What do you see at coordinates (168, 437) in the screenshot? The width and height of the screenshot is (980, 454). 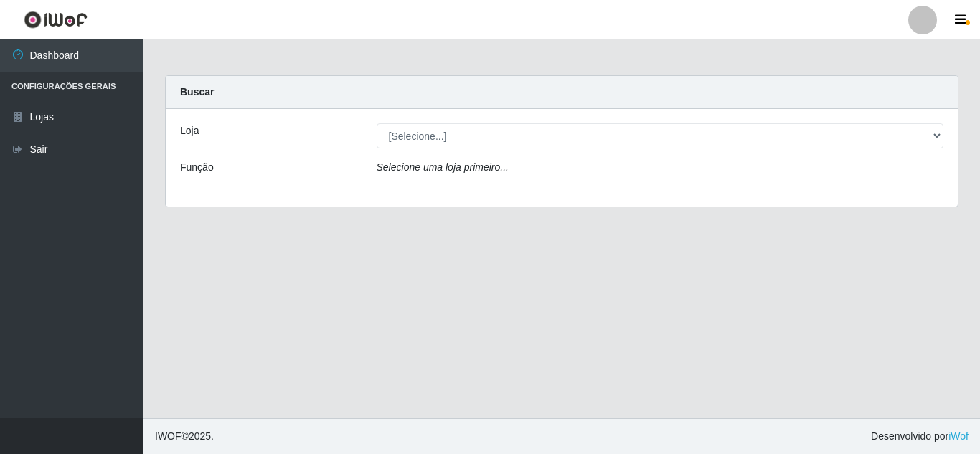 I see `span: IWOF` at bounding box center [168, 437].